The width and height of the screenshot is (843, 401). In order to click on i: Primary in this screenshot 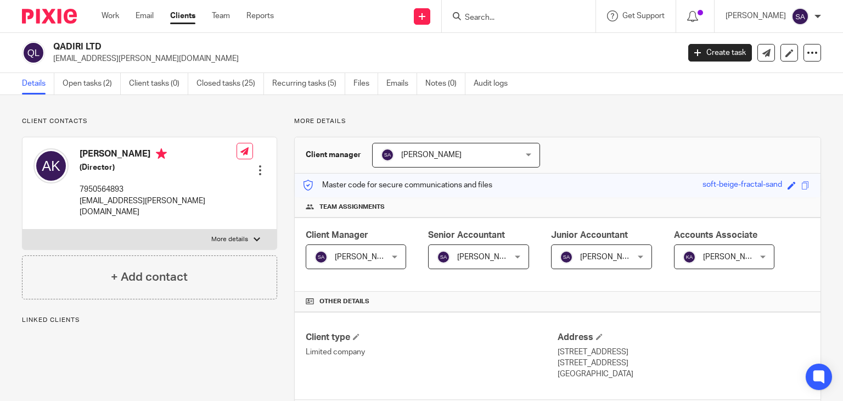, I will do `click(161, 154)`.